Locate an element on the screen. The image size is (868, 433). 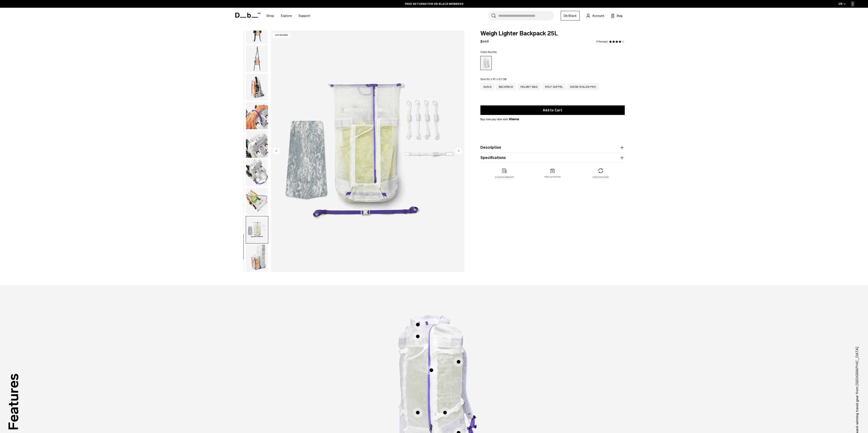
legend: Size: is located at coordinates (494, 79).